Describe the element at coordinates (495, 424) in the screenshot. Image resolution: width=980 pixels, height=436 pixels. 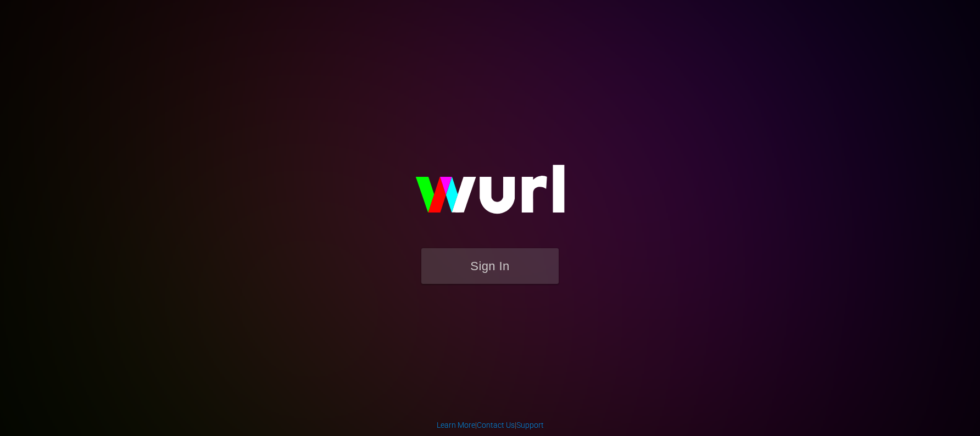
I see `a: Contact Us` at that location.